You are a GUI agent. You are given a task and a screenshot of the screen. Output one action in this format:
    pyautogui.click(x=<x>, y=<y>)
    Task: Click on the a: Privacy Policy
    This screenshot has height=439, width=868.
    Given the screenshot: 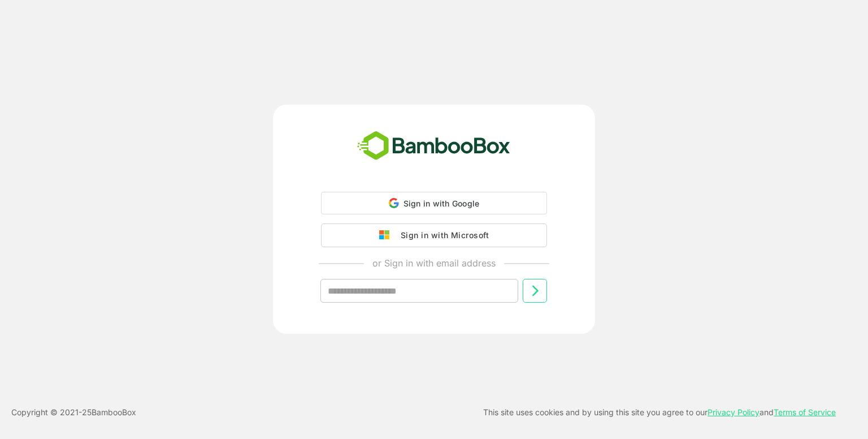 What is the action you would take?
    pyautogui.click(x=733, y=412)
    